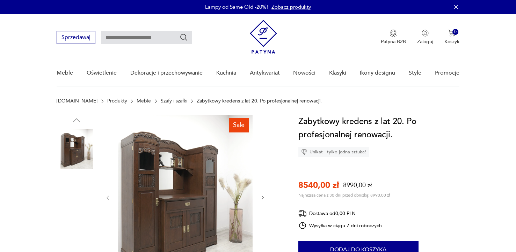  What do you see at coordinates (259, 101) in the screenshot?
I see `p: Zabytkowy kredens z lat 20. Po profesjonalnej renowacji.` at bounding box center [259, 101].